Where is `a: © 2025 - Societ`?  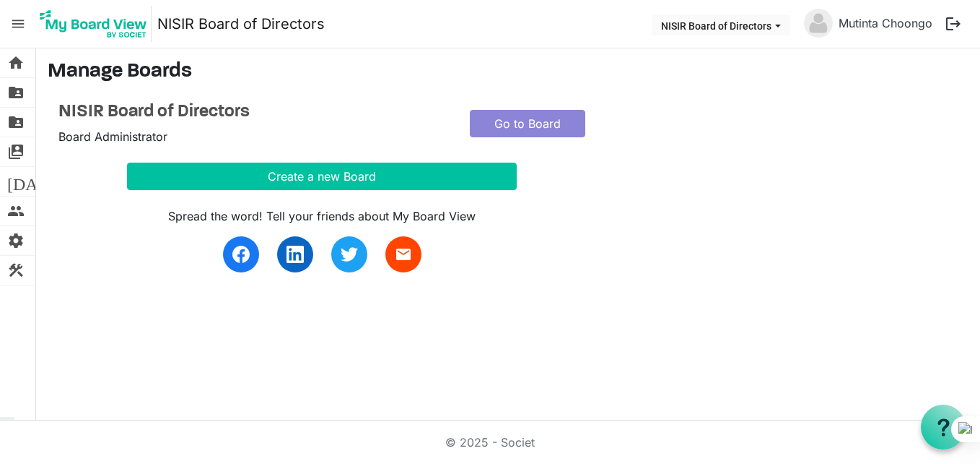 a: © 2025 - Societ is located at coordinates (490, 442).